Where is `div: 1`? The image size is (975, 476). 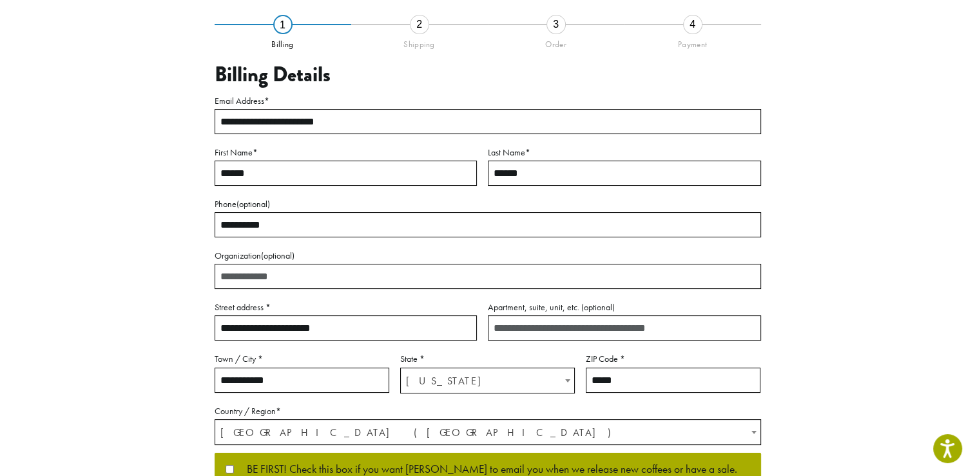 div: 1 is located at coordinates (283, 24).